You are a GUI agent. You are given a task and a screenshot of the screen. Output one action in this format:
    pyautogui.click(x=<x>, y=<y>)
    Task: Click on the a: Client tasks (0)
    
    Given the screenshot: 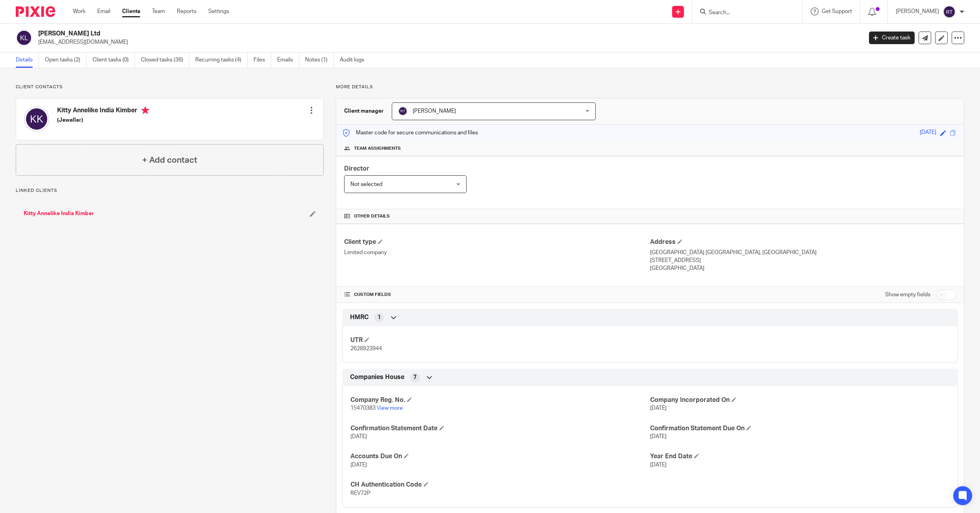 What is the action you would take?
    pyautogui.click(x=114, y=60)
    